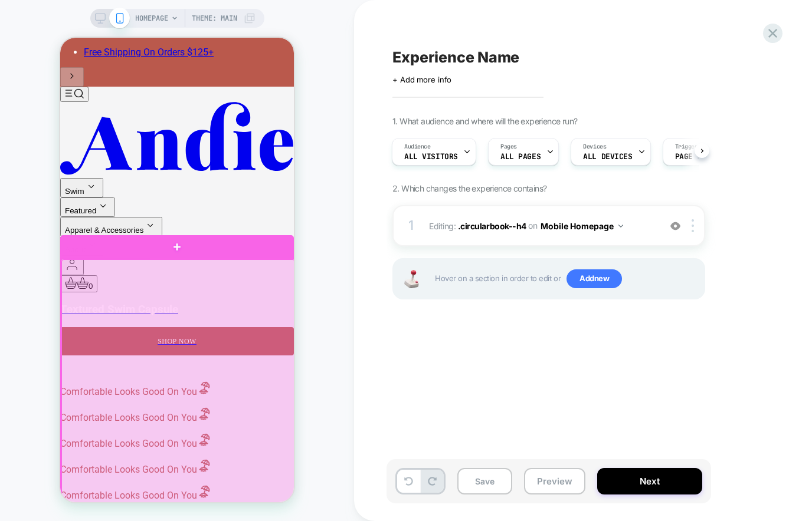  What do you see at coordinates (131, 14) in the screenshot?
I see `li: Slide 1 of 1` at bounding box center [131, 14].